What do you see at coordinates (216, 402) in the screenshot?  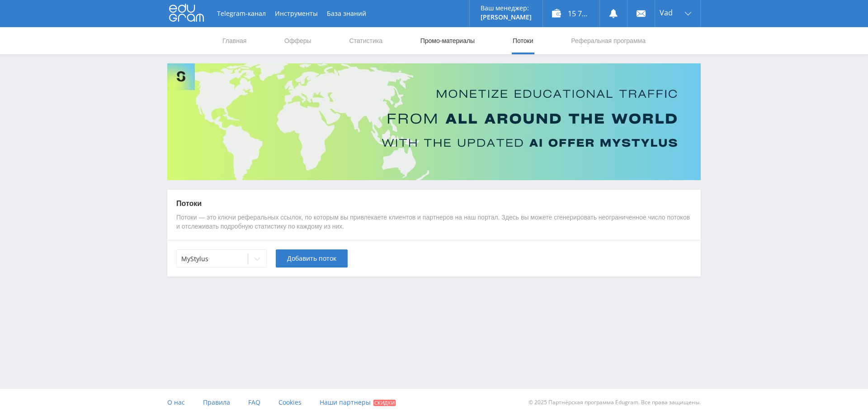 I see `a: Правила` at bounding box center [216, 402].